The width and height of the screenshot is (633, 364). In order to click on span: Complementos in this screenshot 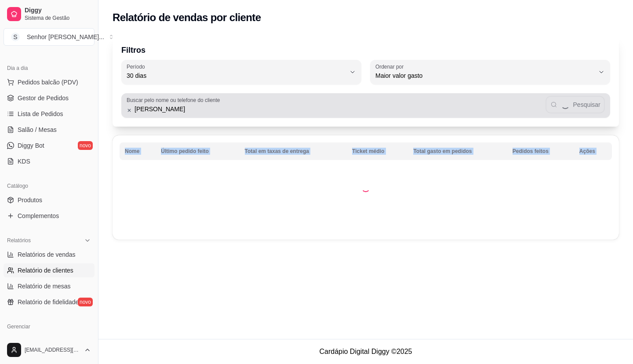, I will do `click(38, 216)`.